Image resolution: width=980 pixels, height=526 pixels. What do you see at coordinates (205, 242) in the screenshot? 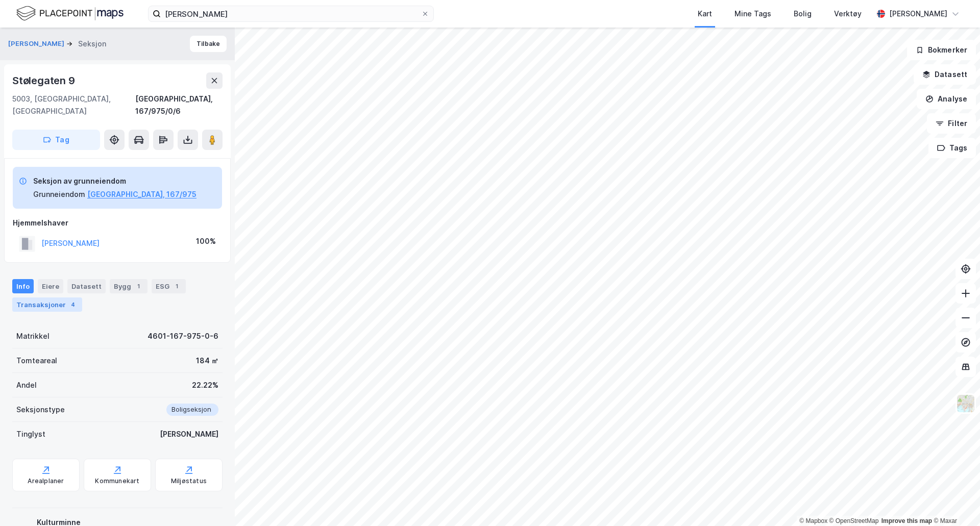
I see `div: 100%` at bounding box center [205, 242].